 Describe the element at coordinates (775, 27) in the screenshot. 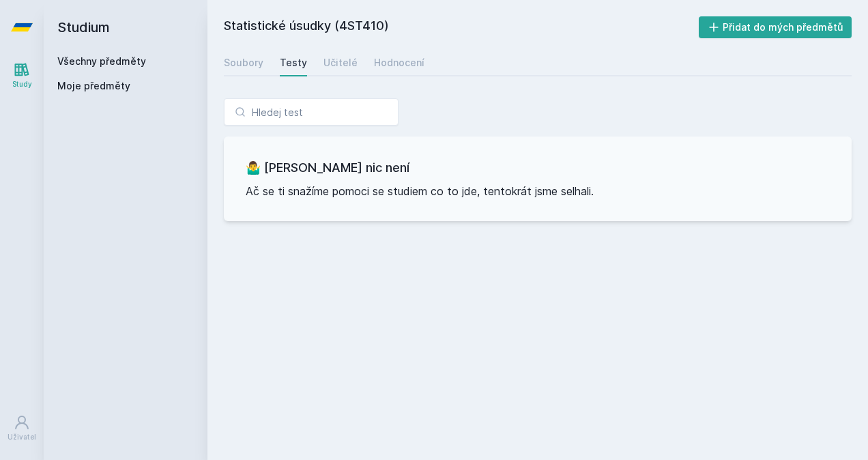

I see `button: Přidat do mých předmětů` at that location.